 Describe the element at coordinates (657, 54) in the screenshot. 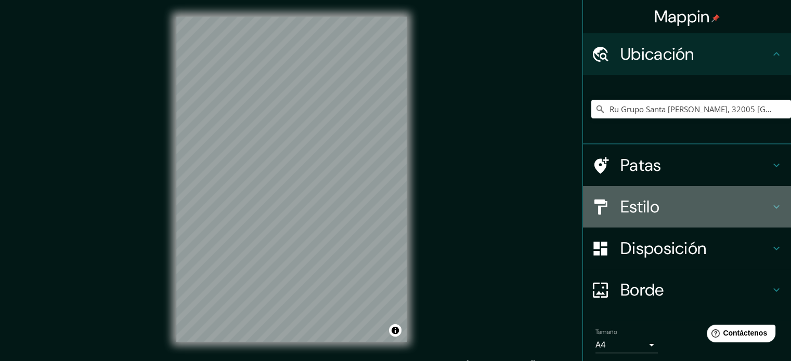

I see `font: Ubicación` at that location.